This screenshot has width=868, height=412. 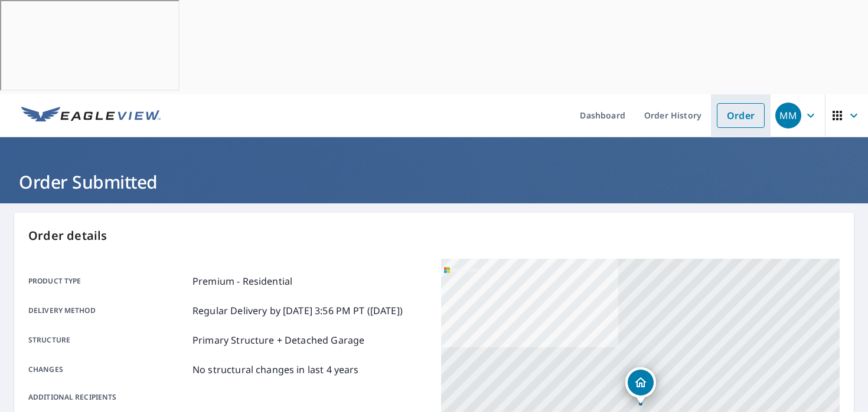 What do you see at coordinates (278, 341) in the screenshot?
I see `p: Primary Structure + Detached Garage` at bounding box center [278, 341].